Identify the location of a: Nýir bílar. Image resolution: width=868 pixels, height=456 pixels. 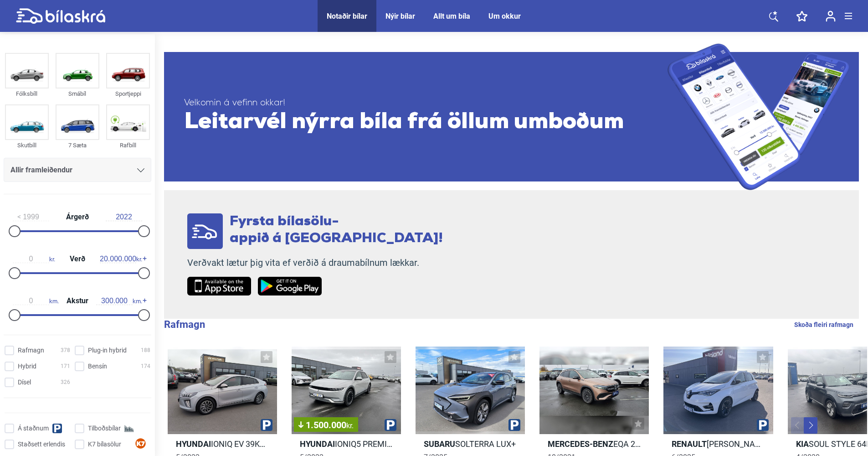
(400, 16).